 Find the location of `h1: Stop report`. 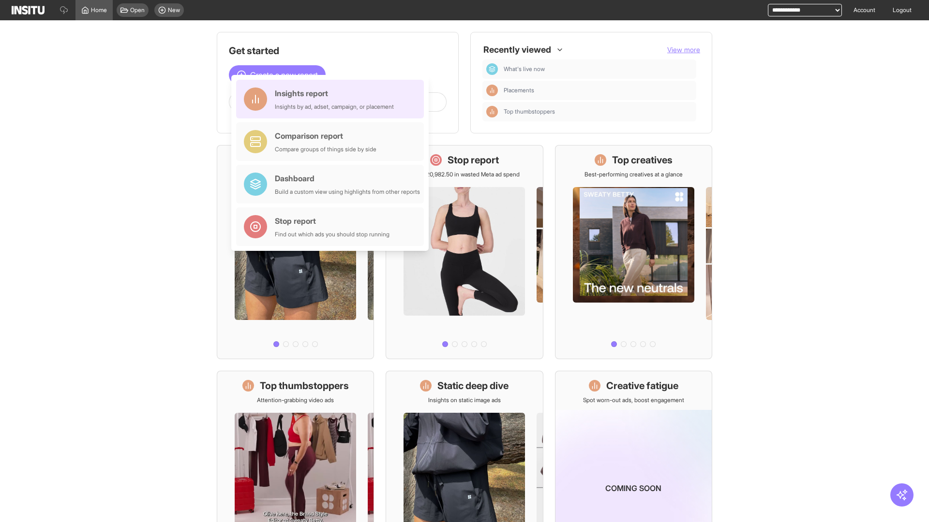

h1: Stop report is located at coordinates (473, 160).